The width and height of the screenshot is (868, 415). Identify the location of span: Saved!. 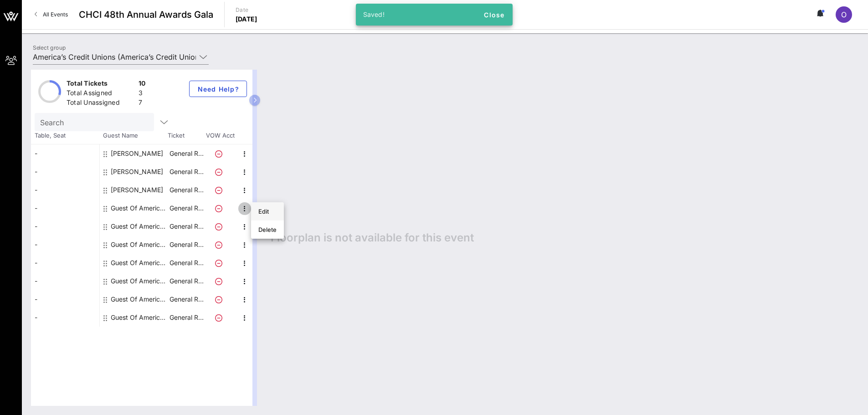
(374, 14).